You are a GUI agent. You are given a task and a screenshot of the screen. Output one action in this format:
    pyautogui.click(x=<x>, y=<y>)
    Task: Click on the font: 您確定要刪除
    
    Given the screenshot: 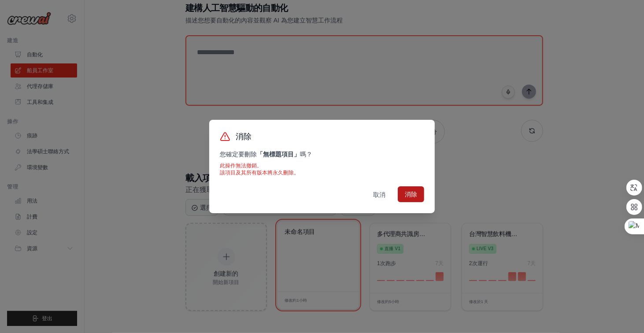 What is the action you would take?
    pyautogui.click(x=238, y=154)
    